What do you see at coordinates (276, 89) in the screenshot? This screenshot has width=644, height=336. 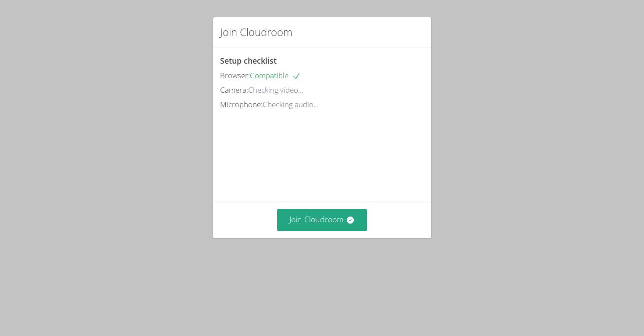 I see `span: Checking video...` at bounding box center [276, 89].